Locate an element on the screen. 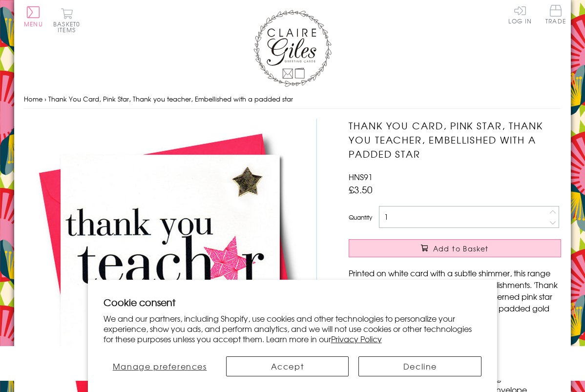 The width and height of the screenshot is (585, 392). nav: breadcrumbs is located at coordinates (293, 99).